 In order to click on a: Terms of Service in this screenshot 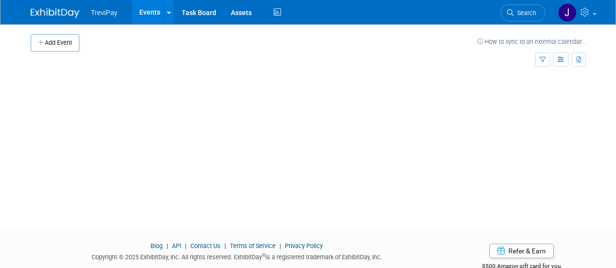, I will do `click(253, 246)`.